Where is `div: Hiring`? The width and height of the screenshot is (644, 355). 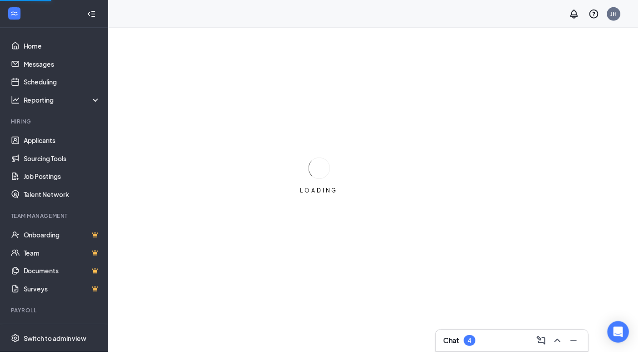 div: Hiring is located at coordinates (55, 123).